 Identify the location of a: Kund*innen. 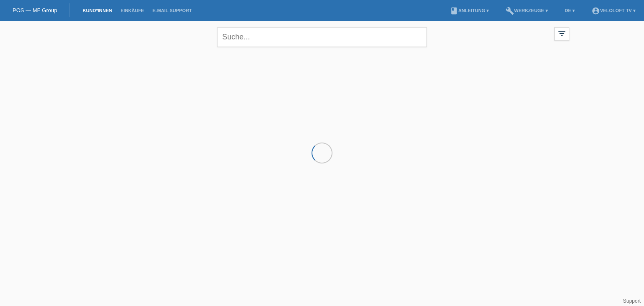
(97, 11).